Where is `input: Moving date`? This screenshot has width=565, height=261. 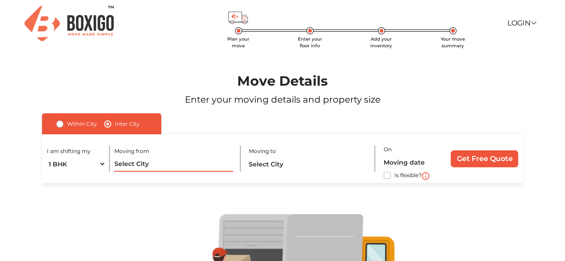 input: Moving date is located at coordinates (414, 162).